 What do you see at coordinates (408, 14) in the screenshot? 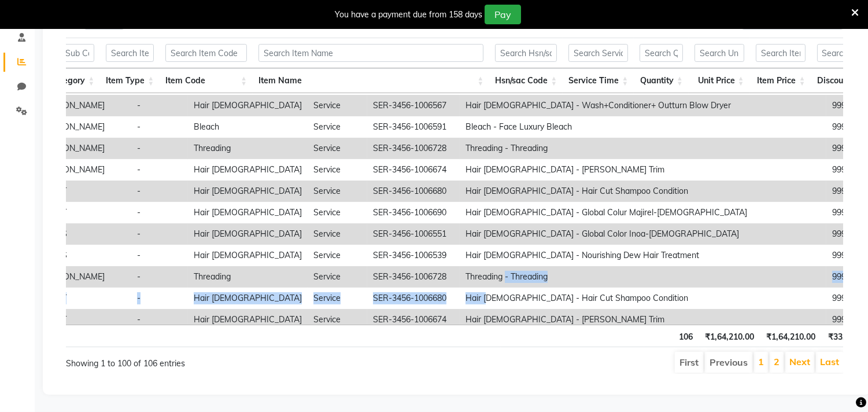
I see `div: You have a payment due from 158 days` at bounding box center [408, 14].